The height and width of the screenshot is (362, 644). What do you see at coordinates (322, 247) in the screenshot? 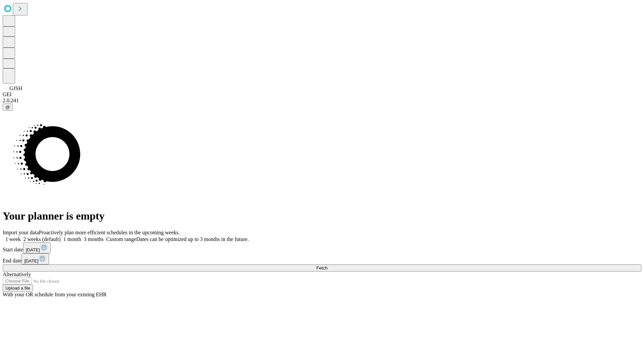
I see `div: Start date` at bounding box center [322, 247].